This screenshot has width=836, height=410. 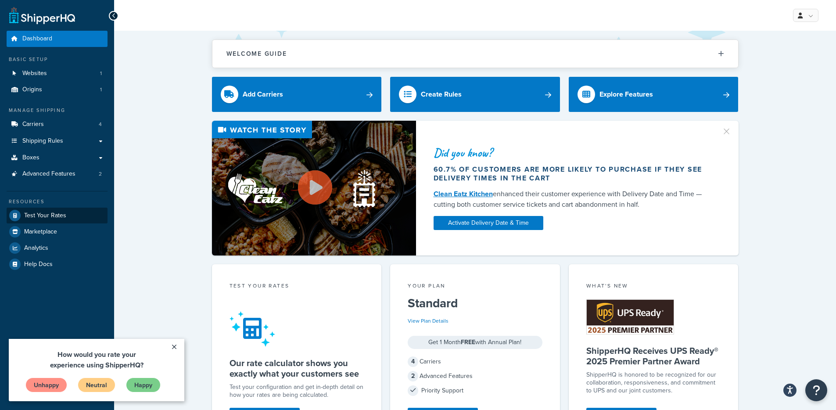 I want to click on a: Analytics, so click(x=57, y=248).